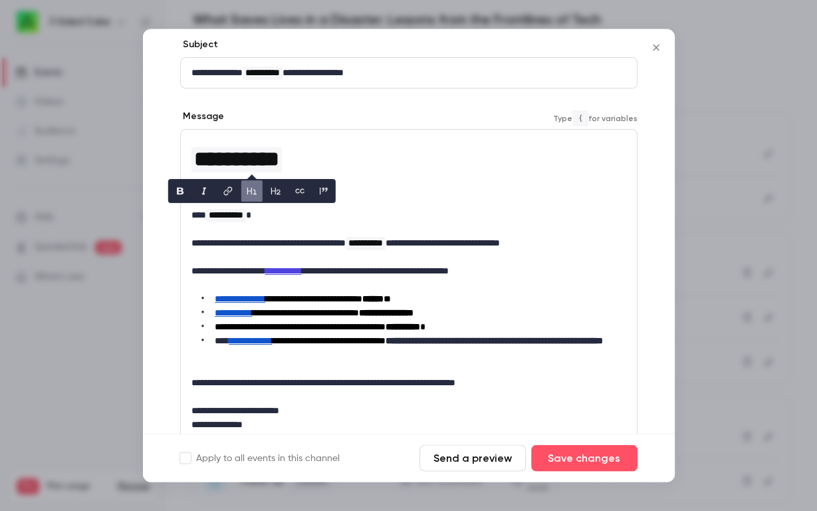 The height and width of the screenshot is (511, 817). Describe the element at coordinates (227, 191) in the screenshot. I see `button: link` at that location.